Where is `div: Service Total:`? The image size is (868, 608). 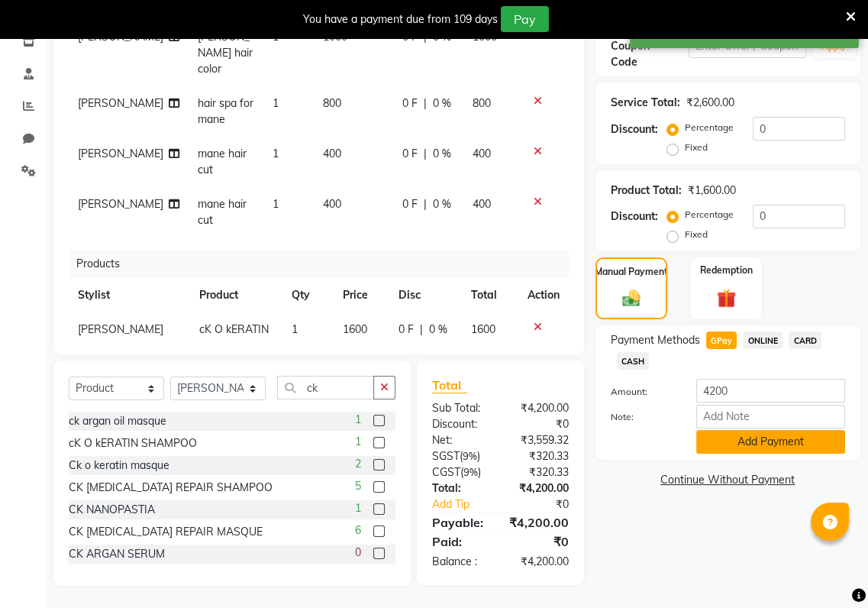
div: Service Total: is located at coordinates (645, 102).